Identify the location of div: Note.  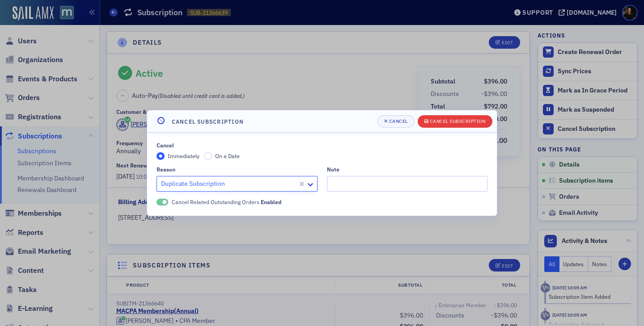
(333, 169).